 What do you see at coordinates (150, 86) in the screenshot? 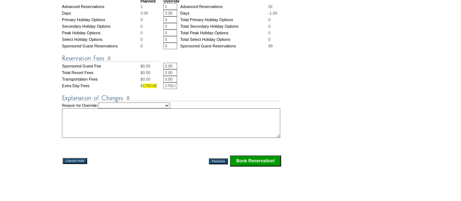
I see `span: 1750.00` at bounding box center [150, 86].